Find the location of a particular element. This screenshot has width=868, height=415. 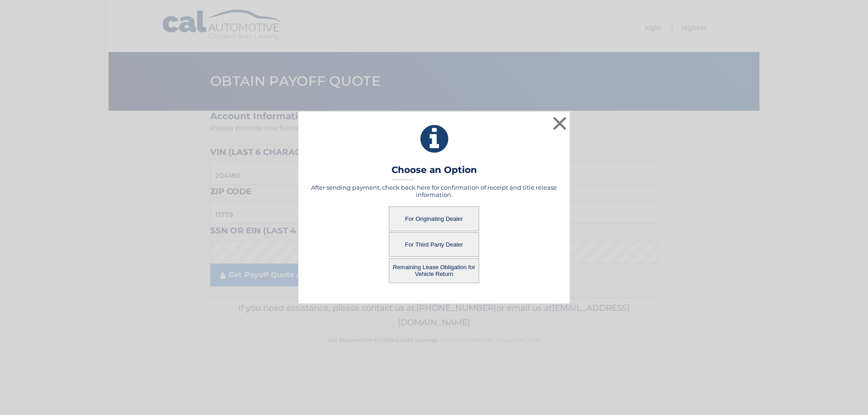

button: For Third Party Dealer is located at coordinates (434, 244).